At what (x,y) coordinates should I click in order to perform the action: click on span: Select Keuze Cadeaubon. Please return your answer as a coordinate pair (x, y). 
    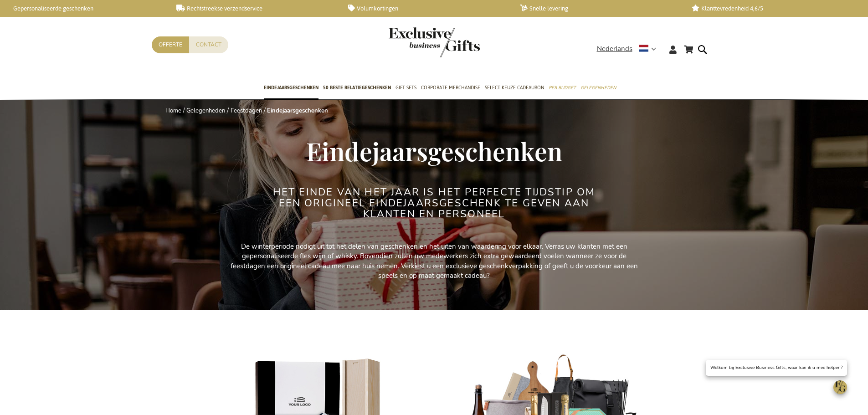
    Looking at the image, I should click on (514, 87).